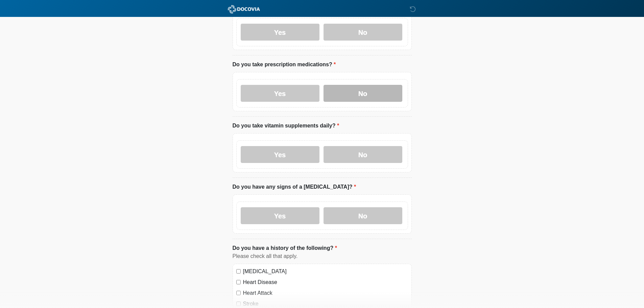 The image size is (644, 308). Describe the element at coordinates (284, 65) in the screenshot. I see `label: Do you take prescription medications?` at that location.